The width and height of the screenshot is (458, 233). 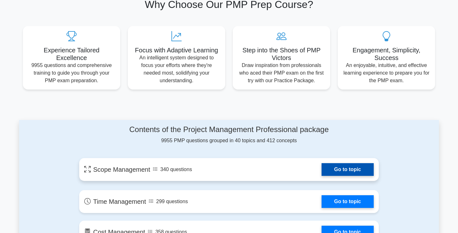 I want to click on p: An intelligent system designed to focus your efforts where they're needed most, solidifying your ..., so click(x=176, y=69).